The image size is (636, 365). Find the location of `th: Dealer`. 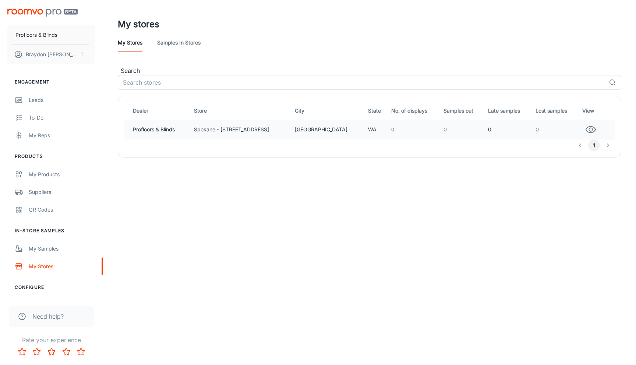

th: Dealer is located at coordinates (158, 111).